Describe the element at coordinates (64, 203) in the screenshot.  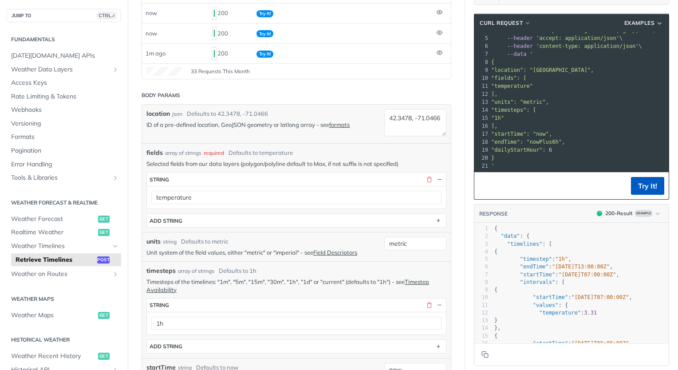
I see `h2: Weather Forecast & realtime` at that location.